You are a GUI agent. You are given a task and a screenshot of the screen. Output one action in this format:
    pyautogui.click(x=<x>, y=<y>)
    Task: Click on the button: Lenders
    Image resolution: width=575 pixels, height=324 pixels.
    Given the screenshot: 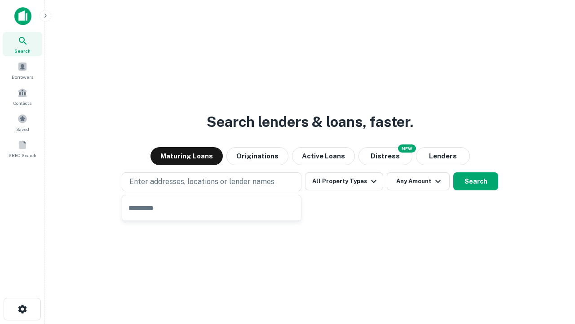 What is the action you would take?
    pyautogui.click(x=443, y=156)
    